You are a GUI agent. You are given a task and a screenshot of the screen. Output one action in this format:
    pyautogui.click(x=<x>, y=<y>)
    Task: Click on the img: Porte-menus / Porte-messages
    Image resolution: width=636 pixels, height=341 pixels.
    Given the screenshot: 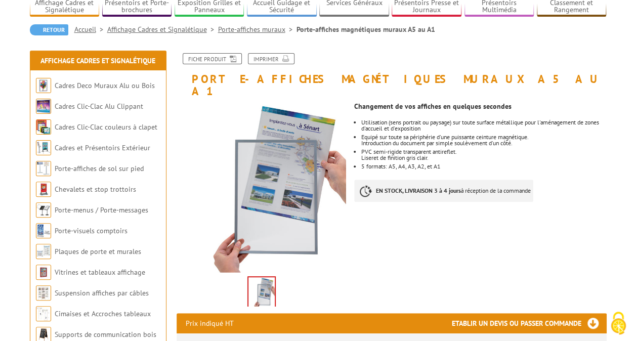 What is the action you would take?
    pyautogui.click(x=44, y=210)
    